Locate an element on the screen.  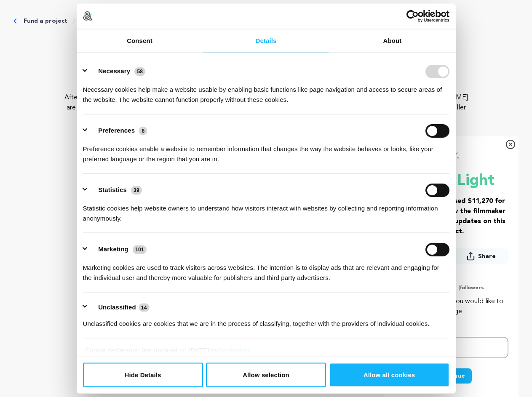
button: Preferences (8) is located at coordinates (118, 130).